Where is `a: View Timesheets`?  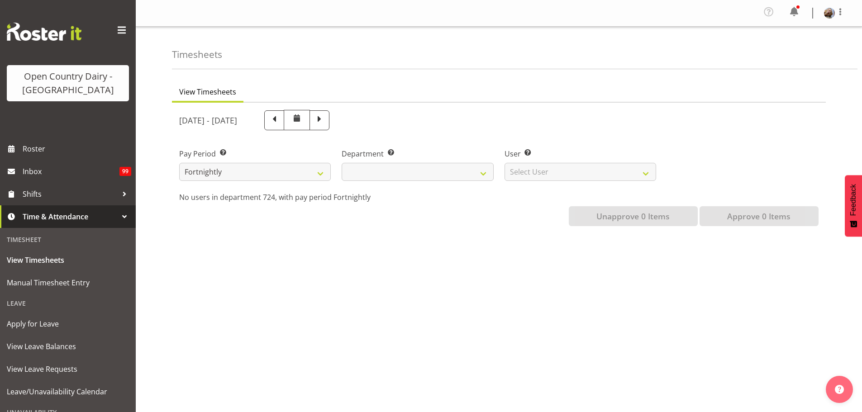 a: View Timesheets is located at coordinates (68, 260).